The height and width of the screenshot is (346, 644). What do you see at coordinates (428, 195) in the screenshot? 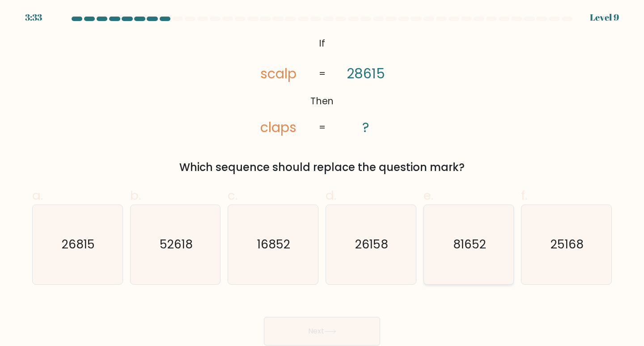
I see `span: e.` at bounding box center [428, 195].